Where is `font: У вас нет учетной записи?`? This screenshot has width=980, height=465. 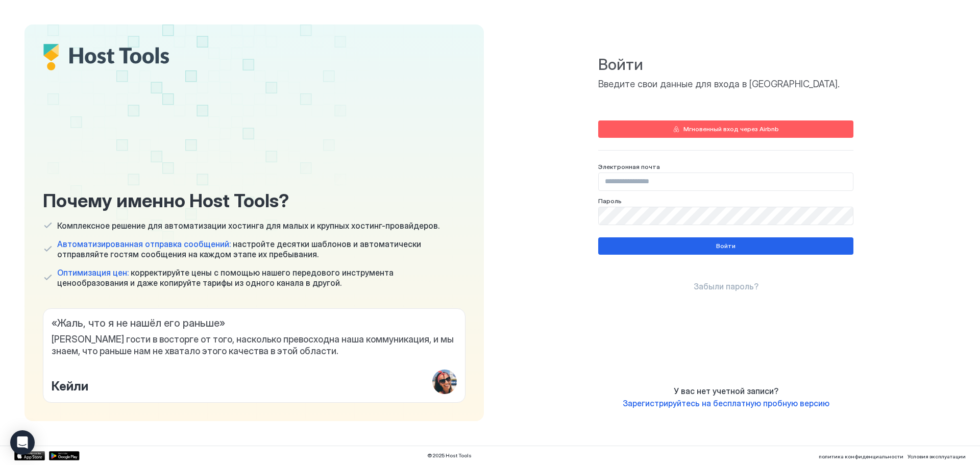 font: У вас нет учетной записи? is located at coordinates (726, 391).